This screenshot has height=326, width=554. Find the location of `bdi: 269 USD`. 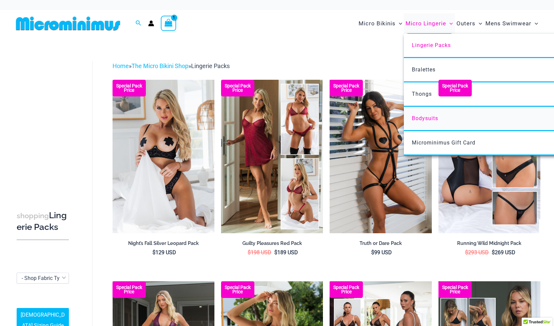

bdi: 269 USD is located at coordinates (504, 252).